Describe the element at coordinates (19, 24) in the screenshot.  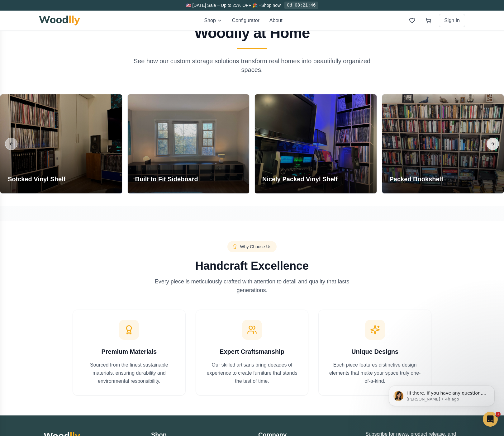
I see `img: Profile image for Anna` at that location.